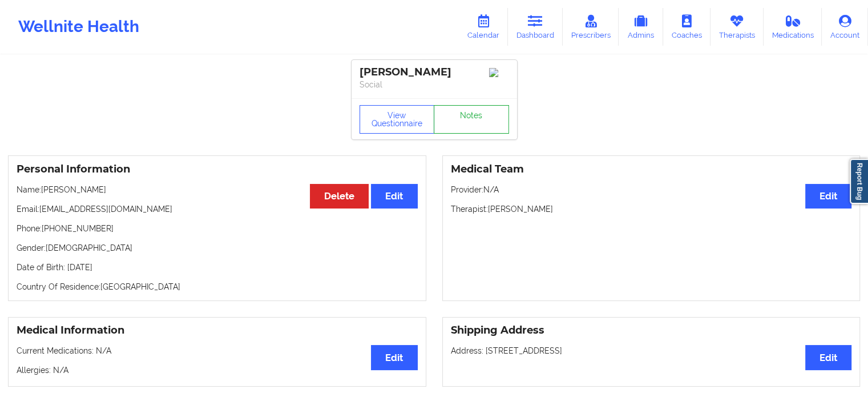 The image size is (868, 397). Describe the element at coordinates (737, 27) in the screenshot. I see `a: Therapists` at that location.